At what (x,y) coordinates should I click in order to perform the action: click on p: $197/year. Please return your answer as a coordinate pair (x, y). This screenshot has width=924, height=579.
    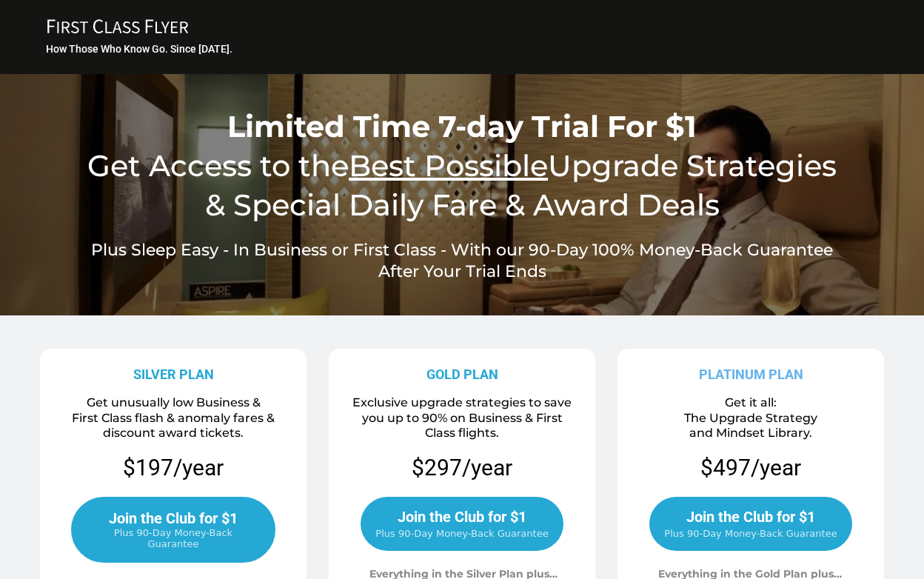
    Looking at the image, I should click on (173, 467).